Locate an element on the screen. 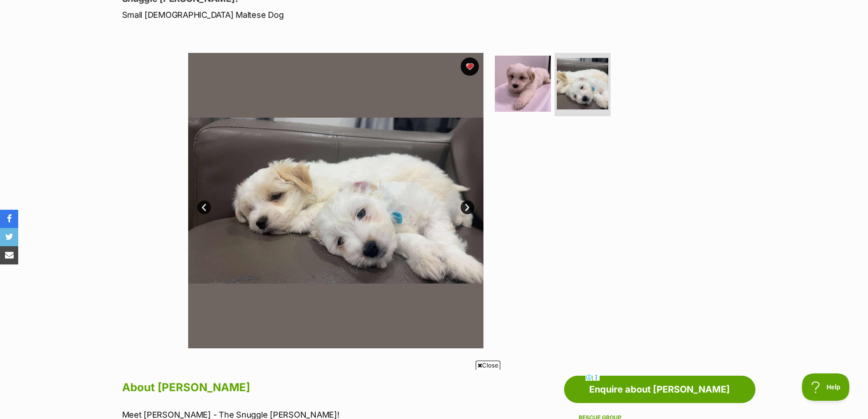 Image resolution: width=868 pixels, height=419 pixels. a: Next is located at coordinates (467, 207).